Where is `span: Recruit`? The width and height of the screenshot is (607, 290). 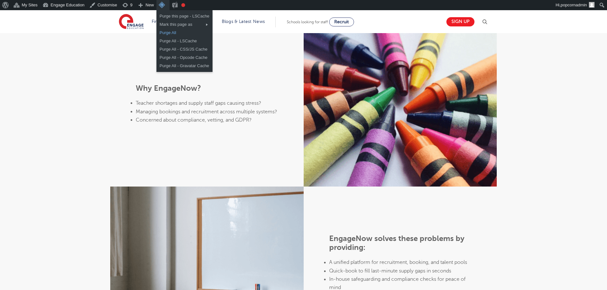
span: Recruit is located at coordinates (342, 22).